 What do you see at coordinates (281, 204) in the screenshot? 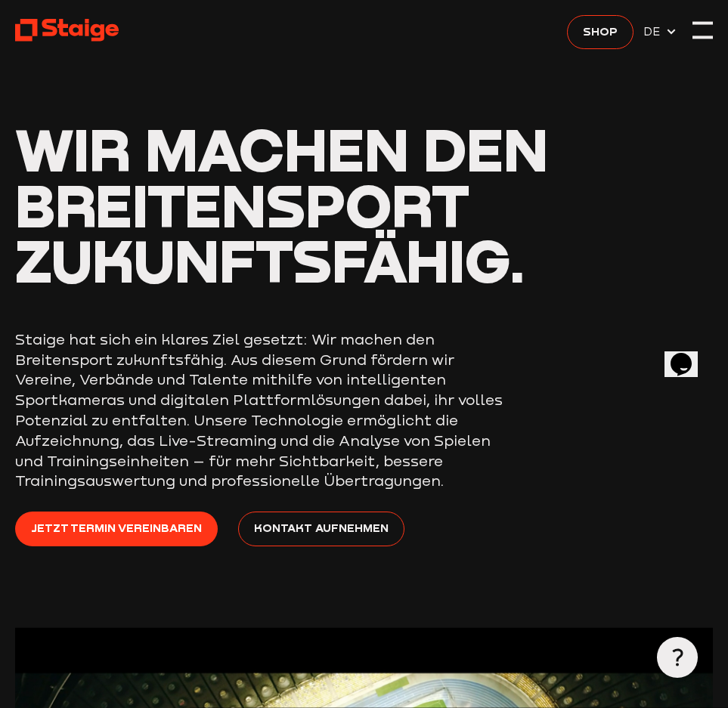
I see `span: Wir machen den Breitensport zukunftsfähig.` at bounding box center [281, 204].